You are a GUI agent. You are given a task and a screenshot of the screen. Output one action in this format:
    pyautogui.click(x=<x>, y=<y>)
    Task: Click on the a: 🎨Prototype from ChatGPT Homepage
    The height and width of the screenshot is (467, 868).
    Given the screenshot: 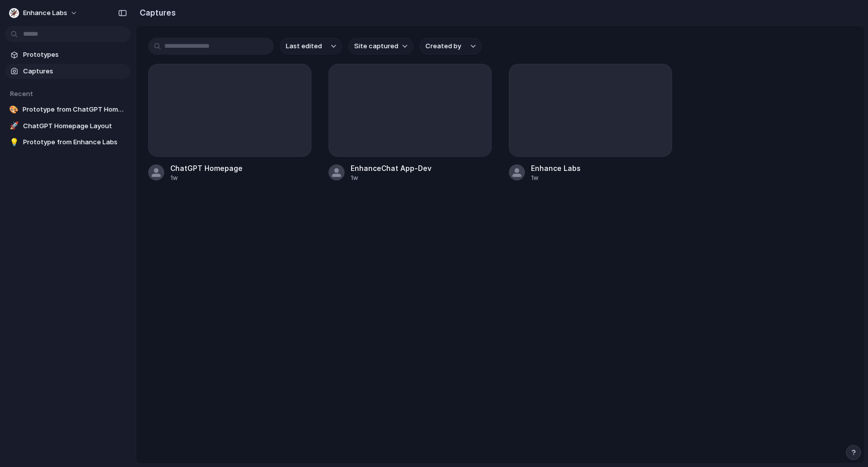 What is the action you would take?
    pyautogui.click(x=68, y=109)
    